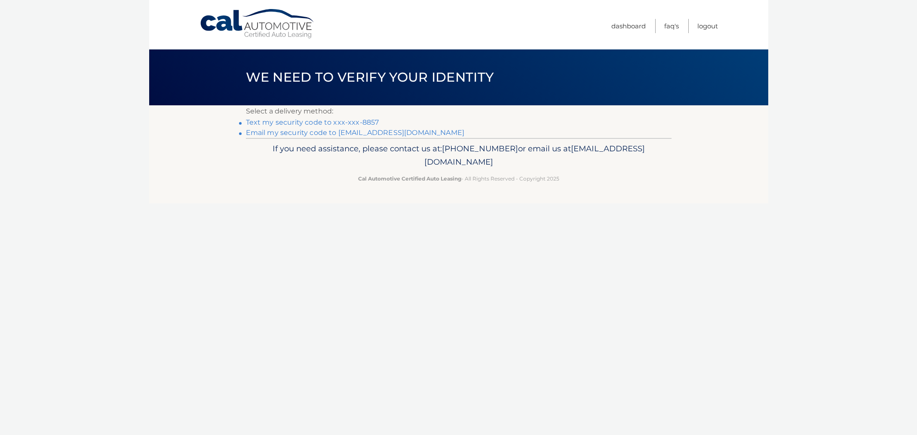  What do you see at coordinates (370, 77) in the screenshot?
I see `span: We need to verify your identity` at bounding box center [370, 77].